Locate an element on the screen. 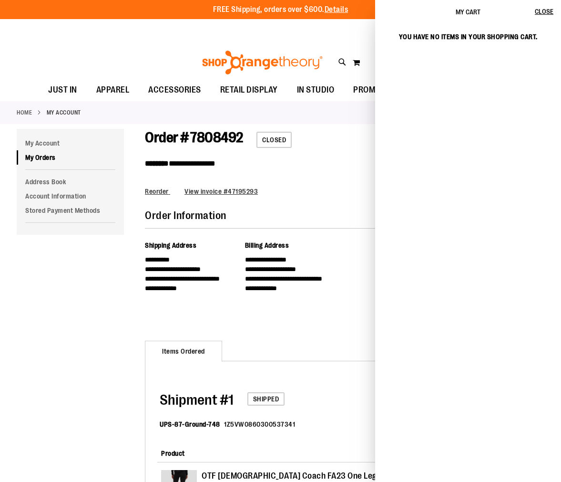 Image resolution: width=561 pixels, height=482 pixels. span: View invoice # is located at coordinates (206, 191).